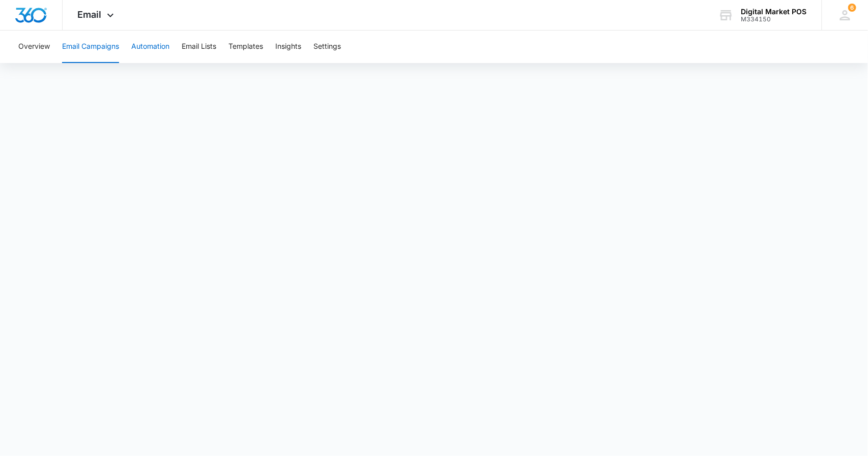 The height and width of the screenshot is (456, 868). I want to click on span: 6, so click(852, 7).